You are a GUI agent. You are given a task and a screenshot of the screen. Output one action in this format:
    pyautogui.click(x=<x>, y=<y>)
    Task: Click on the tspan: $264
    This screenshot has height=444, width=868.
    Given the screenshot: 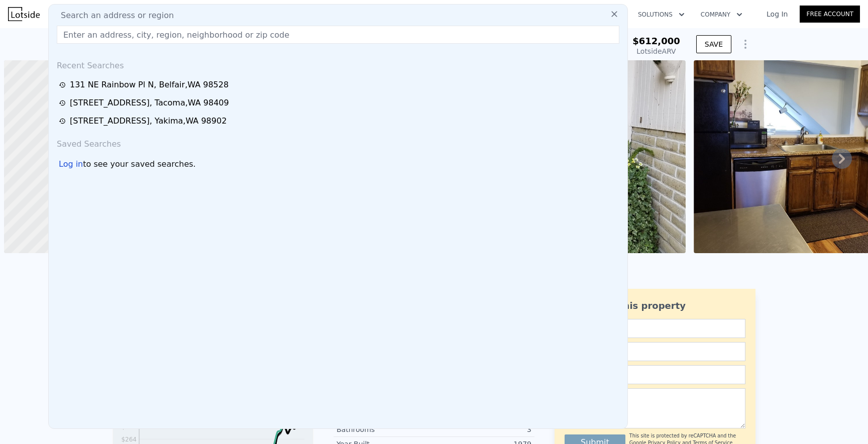 What is the action you would take?
    pyautogui.click(x=129, y=439)
    